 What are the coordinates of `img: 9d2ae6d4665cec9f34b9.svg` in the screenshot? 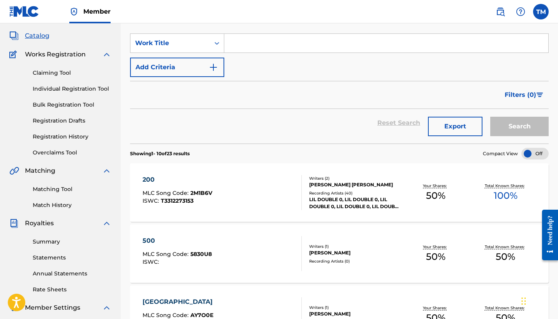 It's located at (213, 67).